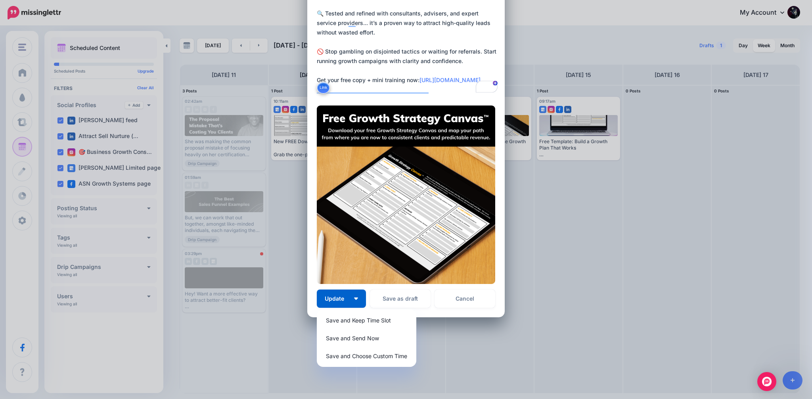  I want to click on a: Cancel, so click(465, 299).